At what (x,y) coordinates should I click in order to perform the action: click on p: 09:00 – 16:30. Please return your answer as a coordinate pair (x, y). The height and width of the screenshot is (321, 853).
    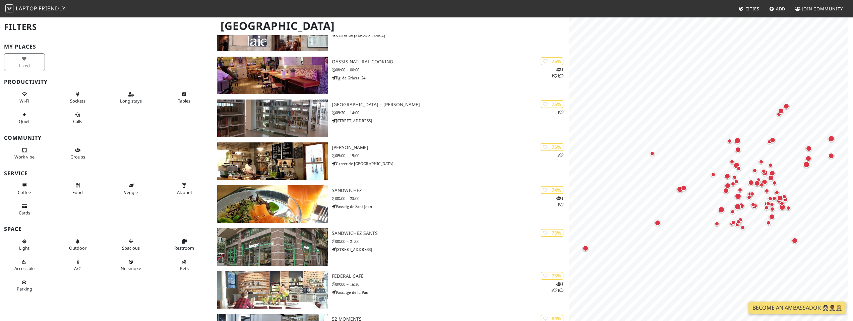
    Looking at the image, I should click on (450, 284).